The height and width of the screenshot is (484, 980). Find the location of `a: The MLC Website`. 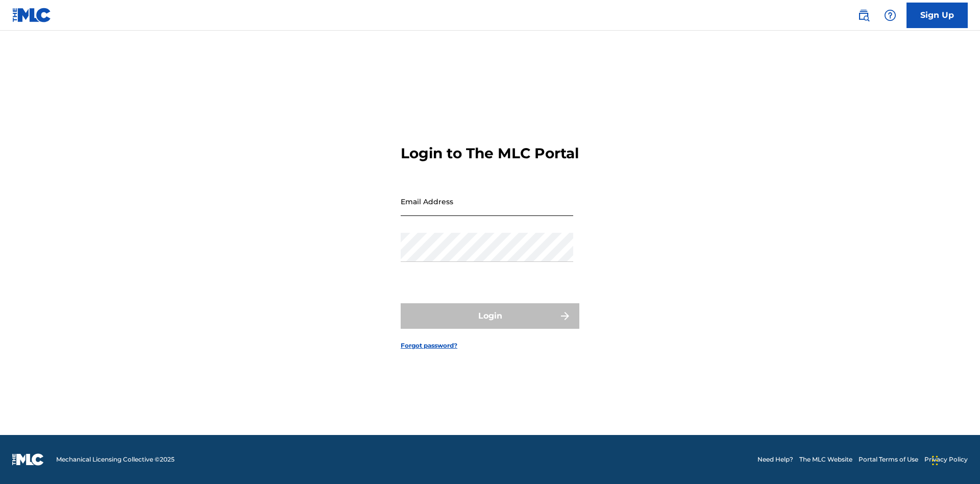

a: The MLC Website is located at coordinates (826, 459).